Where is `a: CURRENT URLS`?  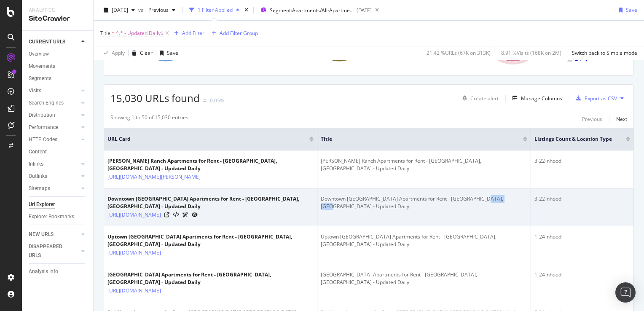 a: CURRENT URLS is located at coordinates (53, 42).